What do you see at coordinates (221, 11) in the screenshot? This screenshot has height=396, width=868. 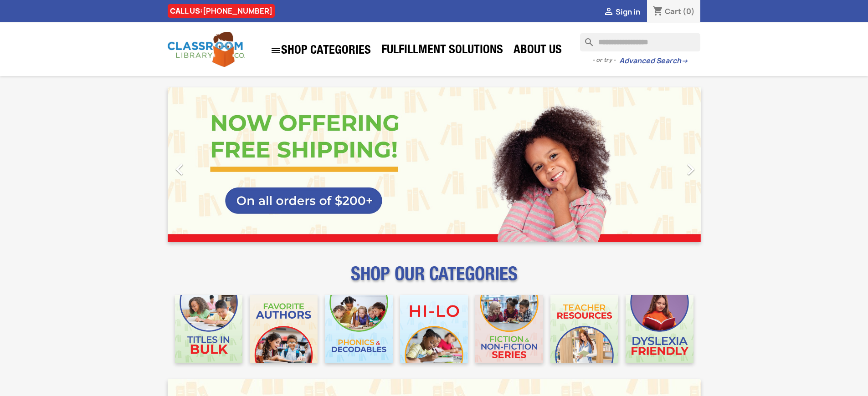 I see `div: CALL US:` at bounding box center [221, 11].